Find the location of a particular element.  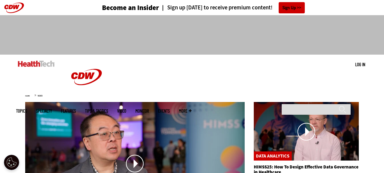

div: User menu is located at coordinates (360, 64).